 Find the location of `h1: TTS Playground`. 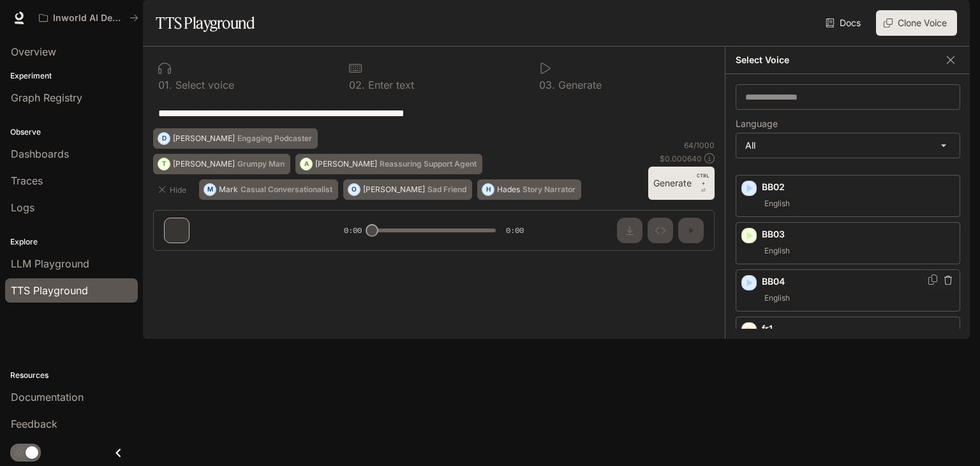

h1: TTS Playground is located at coordinates (205, 23).